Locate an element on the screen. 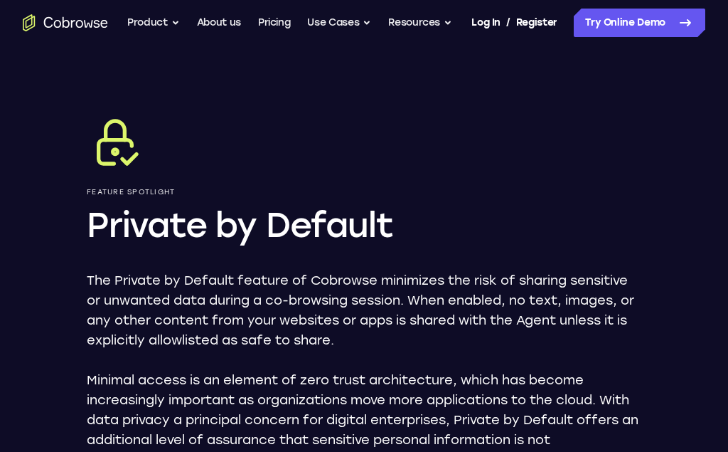  img: Private by Default is located at coordinates (115, 142).